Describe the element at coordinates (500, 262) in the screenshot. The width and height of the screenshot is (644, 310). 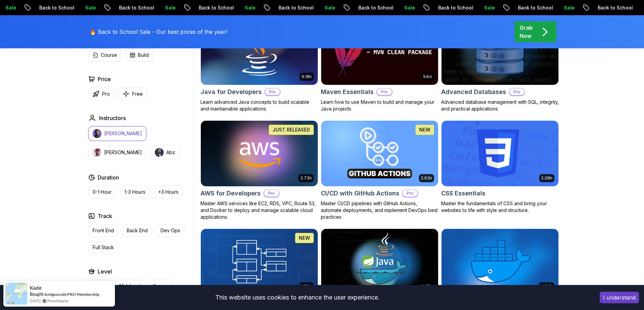
I see `img: Docker For Professionals card` at that location.